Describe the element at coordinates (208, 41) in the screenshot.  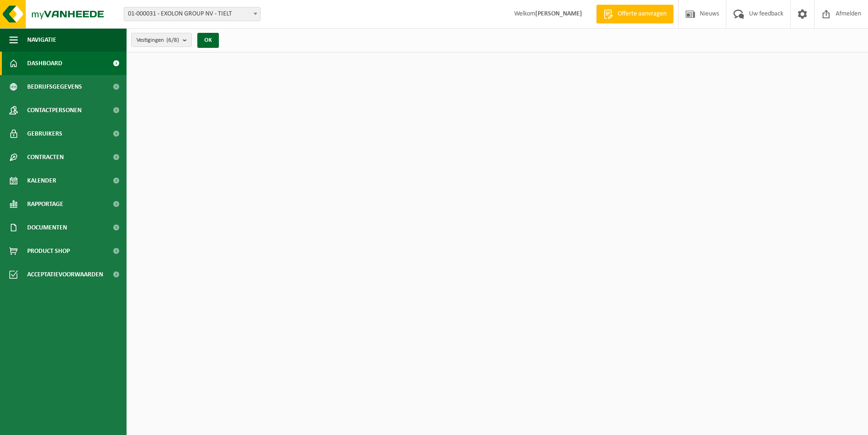
I see `button: OK` at that location.